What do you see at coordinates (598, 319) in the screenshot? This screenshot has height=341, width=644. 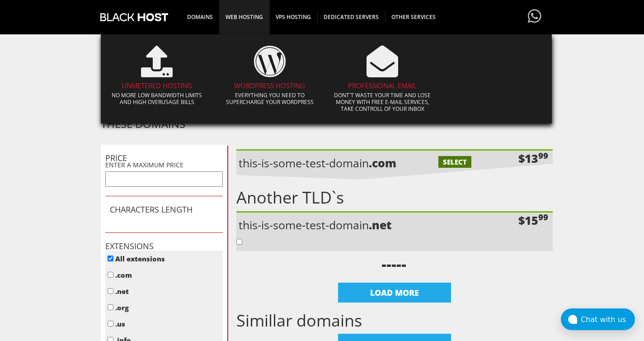 I see `button: Chat with us` at bounding box center [598, 319].